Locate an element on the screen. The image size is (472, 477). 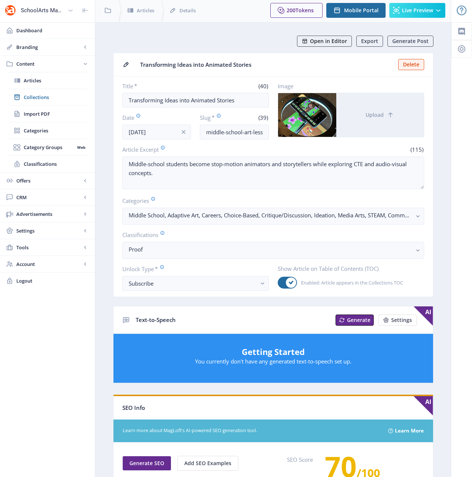
span: Advertisements is located at coordinates (49, 214).